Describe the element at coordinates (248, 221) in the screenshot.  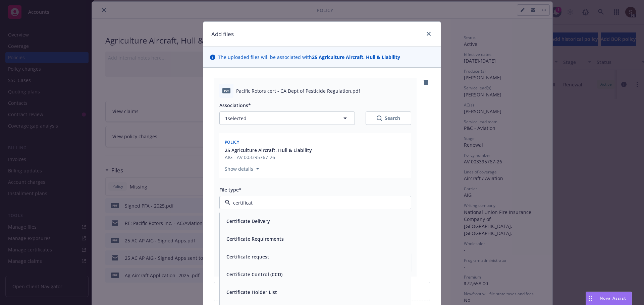
I see `button: Certificate Delivery` at that location.